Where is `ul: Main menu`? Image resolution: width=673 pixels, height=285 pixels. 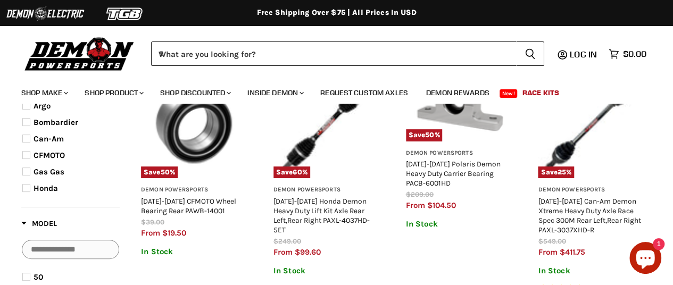 ul: Main menu is located at coordinates (328, 90).